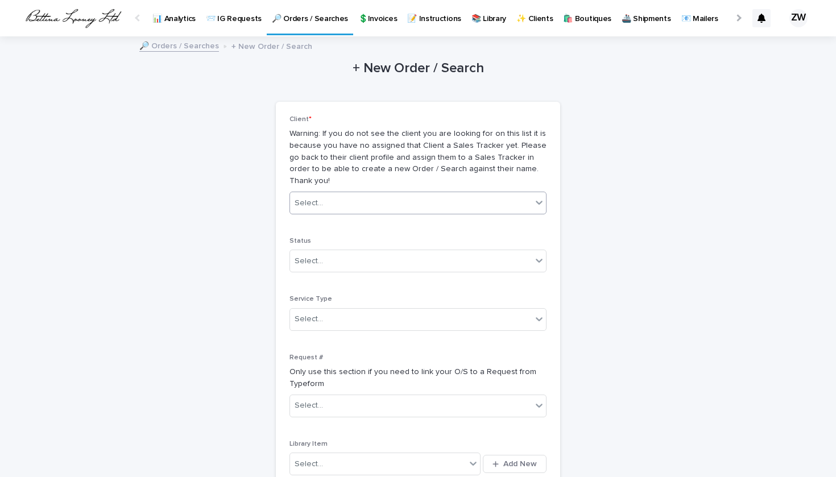 This screenshot has height=477, width=836. I want to click on span: Client, so click(300, 119).